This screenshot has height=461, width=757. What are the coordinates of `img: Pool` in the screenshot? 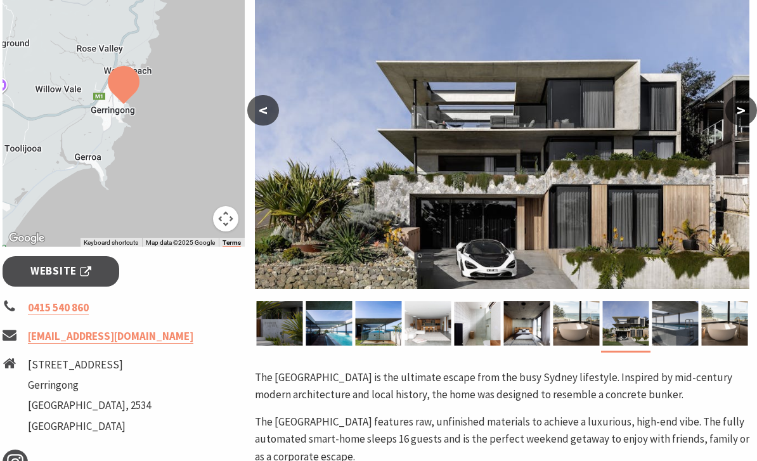 It's located at (674, 323).